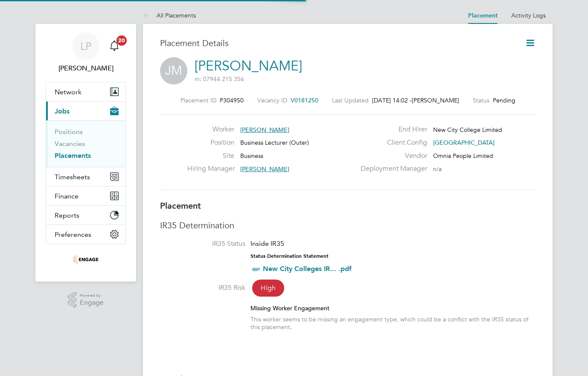 Image resolution: width=588 pixels, height=376 pixels. What do you see at coordinates (336, 43) in the screenshot?
I see `h3: Placement Details` at bounding box center [336, 43].